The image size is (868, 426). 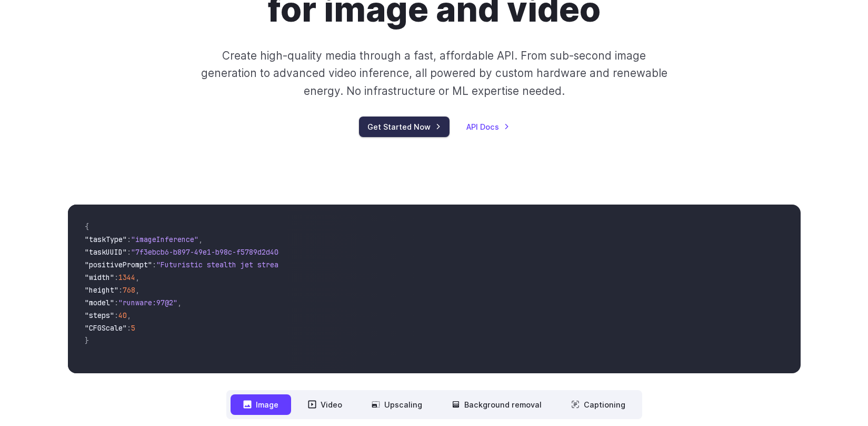 I want to click on button: Background removal, so click(x=497, y=404).